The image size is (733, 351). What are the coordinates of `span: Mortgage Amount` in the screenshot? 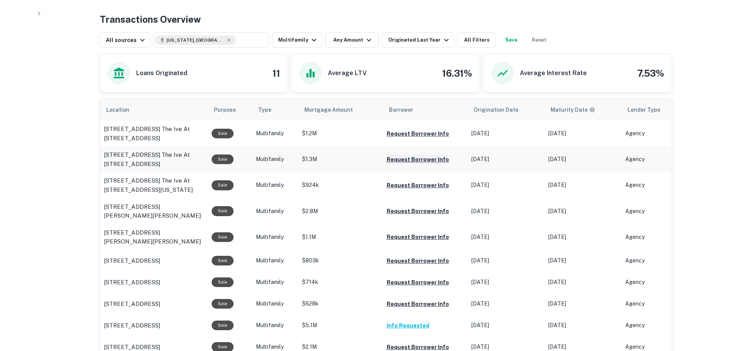 It's located at (334, 110).